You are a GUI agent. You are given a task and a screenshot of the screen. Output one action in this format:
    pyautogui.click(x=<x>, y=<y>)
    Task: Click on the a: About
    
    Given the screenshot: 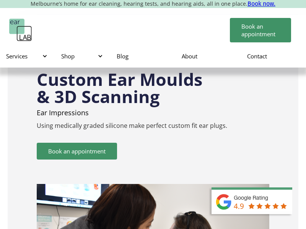 What is the action you would take?
    pyautogui.click(x=208, y=56)
    